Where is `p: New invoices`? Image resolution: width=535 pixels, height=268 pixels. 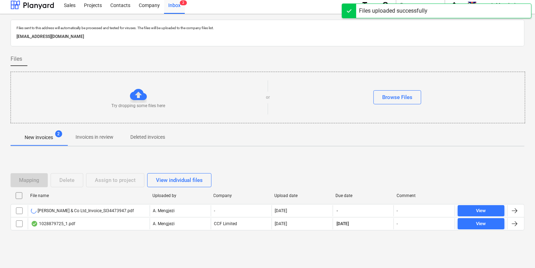 p: New invoices is located at coordinates (39, 137).